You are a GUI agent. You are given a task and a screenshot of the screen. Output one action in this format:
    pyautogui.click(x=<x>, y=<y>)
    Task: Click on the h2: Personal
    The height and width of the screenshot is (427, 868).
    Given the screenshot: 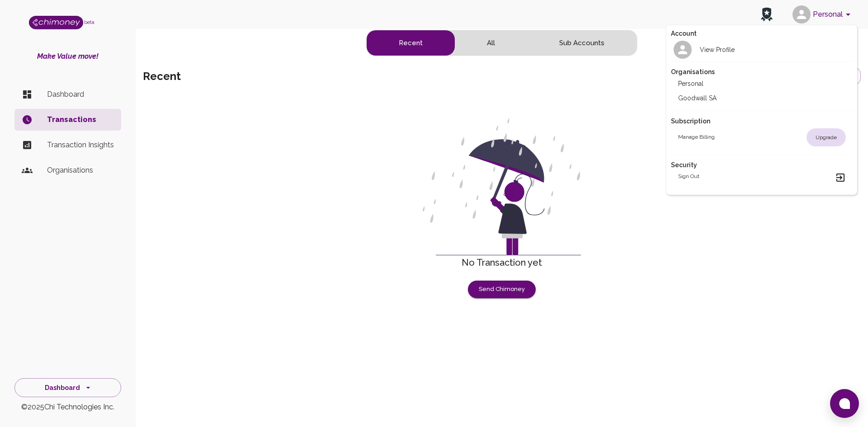 What is the action you would take?
    pyautogui.click(x=691, y=83)
    